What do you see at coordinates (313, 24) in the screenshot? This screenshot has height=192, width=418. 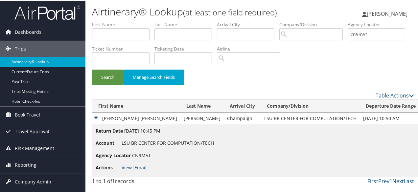 I see `label: Company/Division` at bounding box center [313, 24].